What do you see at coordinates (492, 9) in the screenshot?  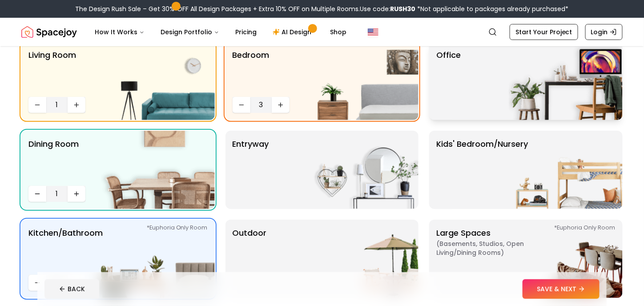 I see `span: *Not applicable to packages already purchased*` at bounding box center [492, 9].